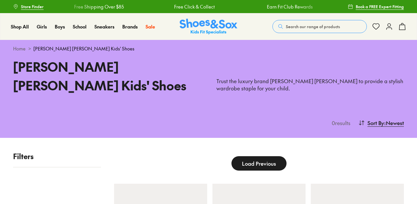 The height and width of the screenshot is (204, 417). Describe the element at coordinates (32, 7) in the screenshot. I see `span: Store Finder` at that location.